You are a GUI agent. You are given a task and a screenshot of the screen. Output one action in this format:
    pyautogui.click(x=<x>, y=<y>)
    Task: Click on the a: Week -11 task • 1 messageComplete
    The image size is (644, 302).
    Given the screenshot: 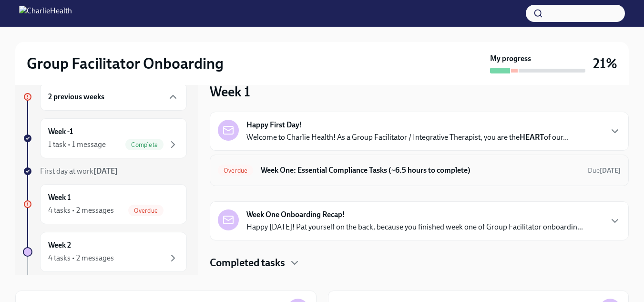 What is the action you would take?
    pyautogui.click(x=105, y=138)
    